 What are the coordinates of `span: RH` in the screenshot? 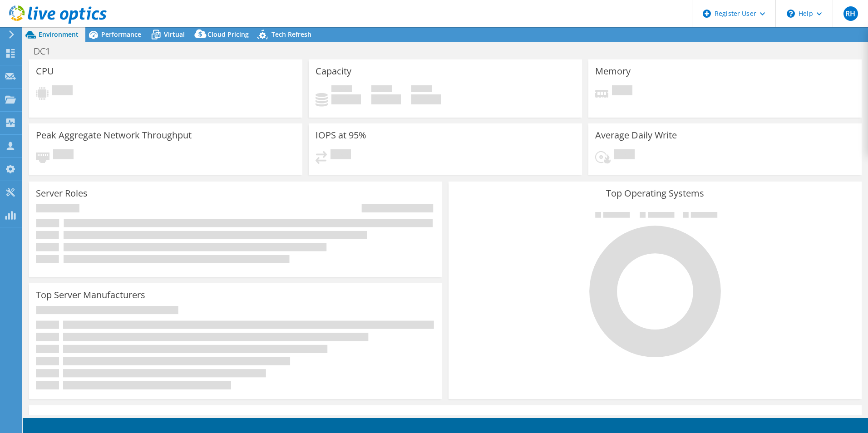 It's located at (851, 14).